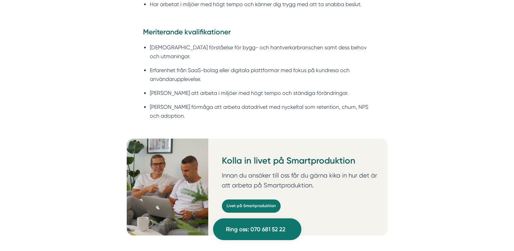 Image resolution: width=514 pixels, height=251 pixels. What do you see at coordinates (260, 74) in the screenshot?
I see `li: Erfarenhet från SaaS-bolag eller digitala plattformar med fokus på kundresa och användarupplevelse.` at bounding box center [260, 74].